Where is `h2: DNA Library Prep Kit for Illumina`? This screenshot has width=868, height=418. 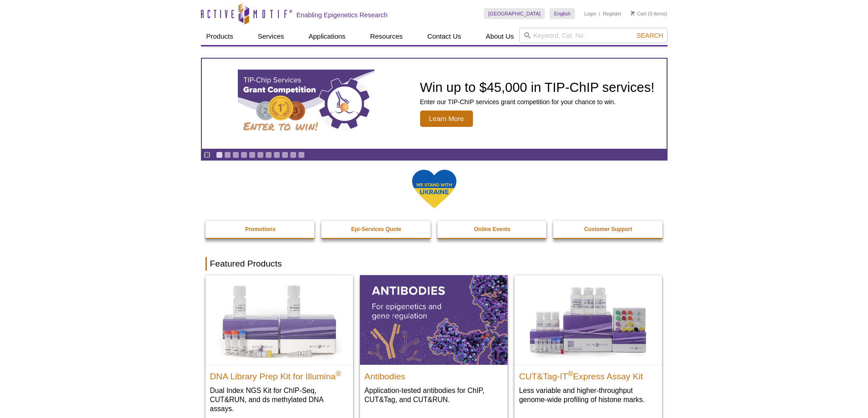
h2: DNA Library Prep Kit for Illumina is located at coordinates (280, 374).